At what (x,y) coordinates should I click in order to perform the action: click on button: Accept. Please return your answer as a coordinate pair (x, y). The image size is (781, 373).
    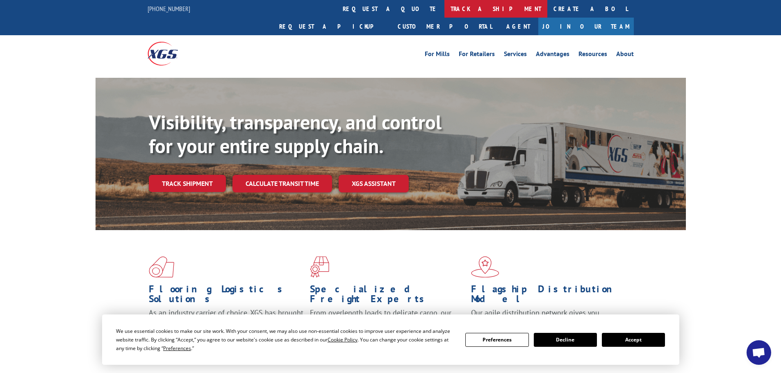
    Looking at the image, I should click on (633, 340).